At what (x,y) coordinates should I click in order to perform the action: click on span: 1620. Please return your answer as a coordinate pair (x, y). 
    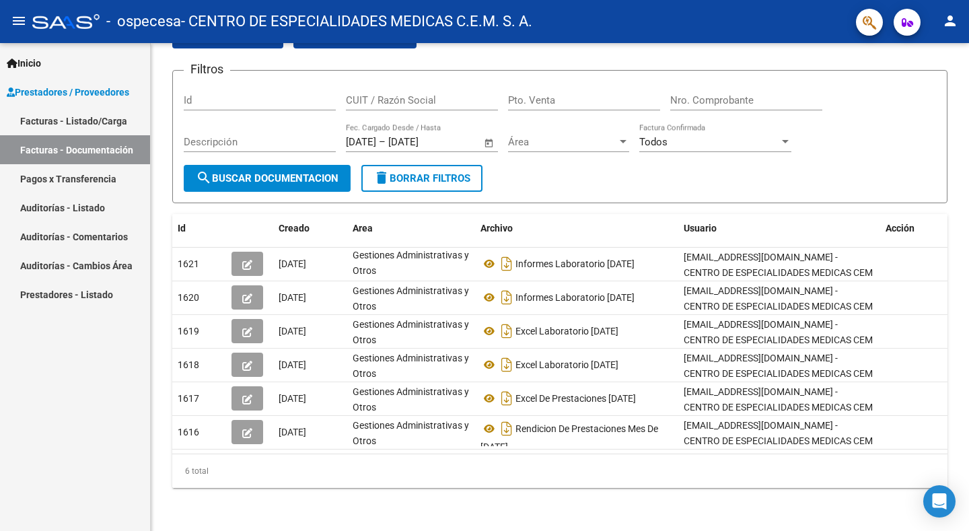
    Looking at the image, I should click on (188, 297).